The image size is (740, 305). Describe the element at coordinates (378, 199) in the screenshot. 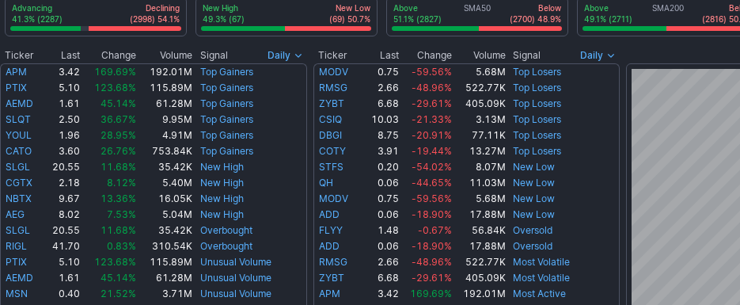

I see `td: 0.75` at that location.